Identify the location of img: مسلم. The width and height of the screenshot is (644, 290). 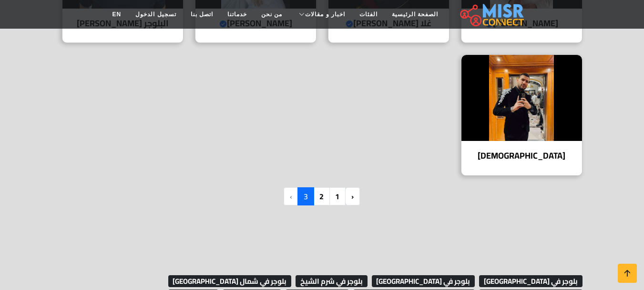
(522, 98).